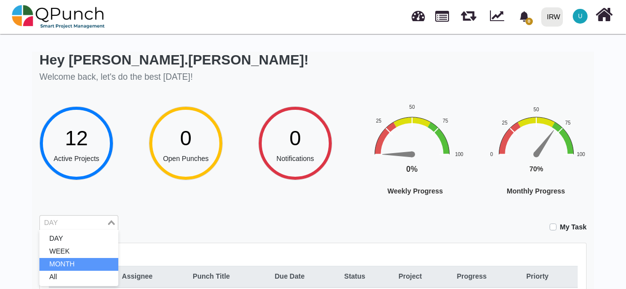 The width and height of the screenshot is (626, 289). Describe the element at coordinates (295, 159) in the screenshot. I see `span: Notifications` at that location.